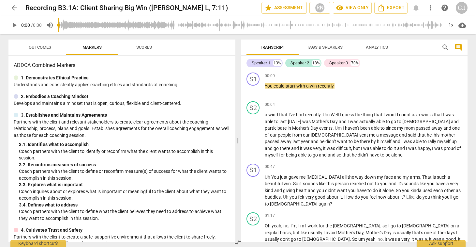 Image resolution: width=476 pixels, height=247 pixels. I want to click on span: 00:04, so click(270, 104).